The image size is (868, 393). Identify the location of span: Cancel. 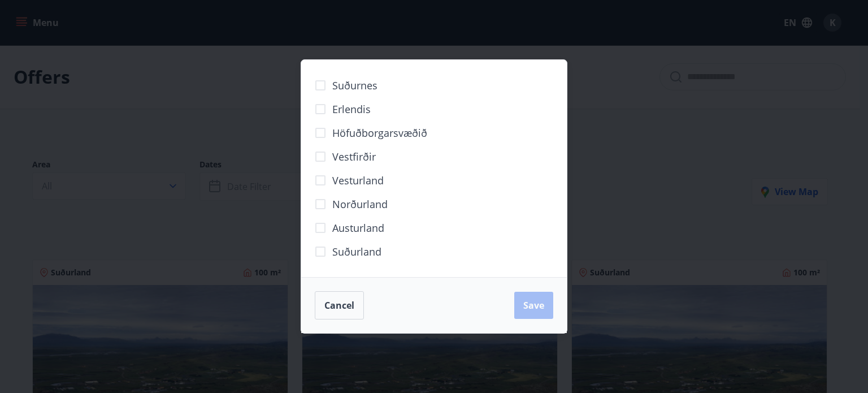
(339, 305).